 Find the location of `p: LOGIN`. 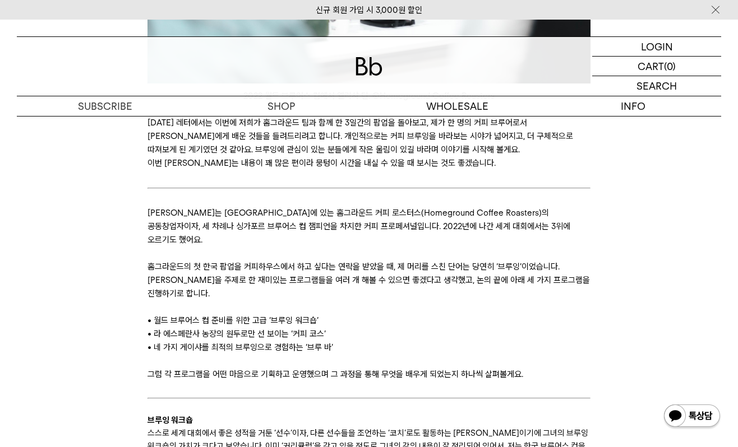

p: LOGIN is located at coordinates (657, 47).